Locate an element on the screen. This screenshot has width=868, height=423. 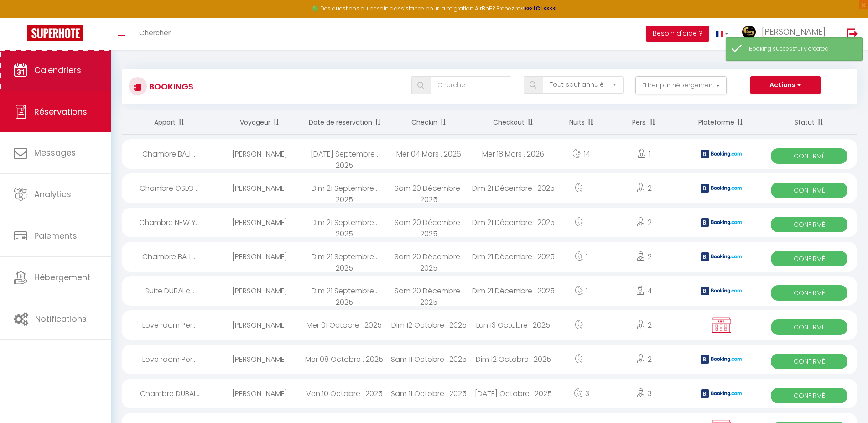
span: Calendriers is located at coordinates (57, 69).